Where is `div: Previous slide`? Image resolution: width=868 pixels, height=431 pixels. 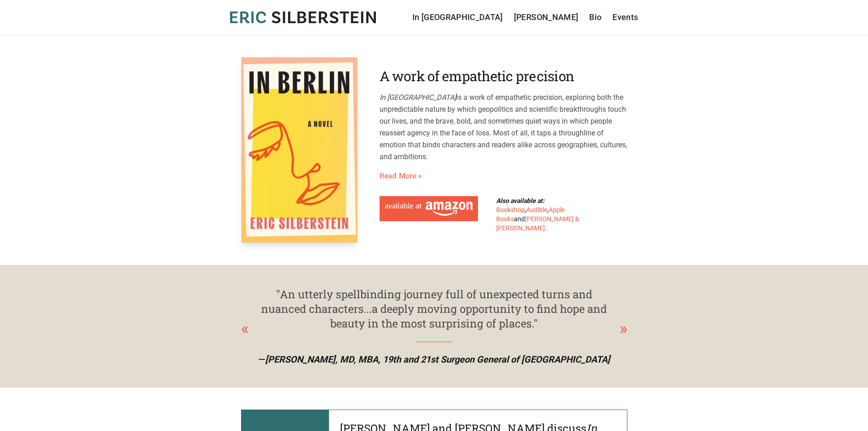
div: Previous slide is located at coordinates (245, 328).